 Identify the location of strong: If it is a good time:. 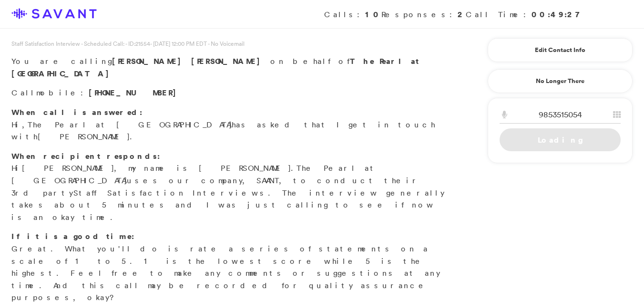
(73, 236).